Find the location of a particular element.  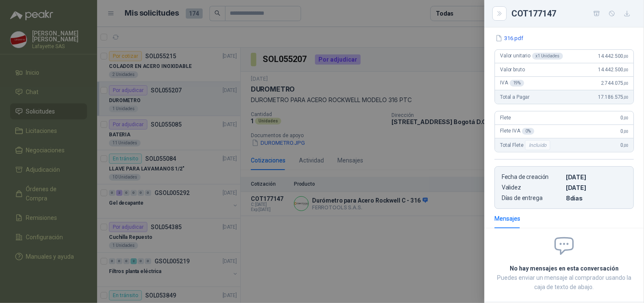

div: COT177147 is located at coordinates (573, 14).